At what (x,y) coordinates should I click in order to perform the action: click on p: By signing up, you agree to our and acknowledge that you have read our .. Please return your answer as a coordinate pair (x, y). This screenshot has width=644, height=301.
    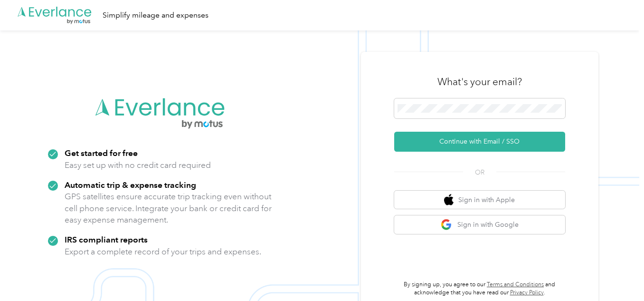
    Looking at the image, I should click on (479, 288).